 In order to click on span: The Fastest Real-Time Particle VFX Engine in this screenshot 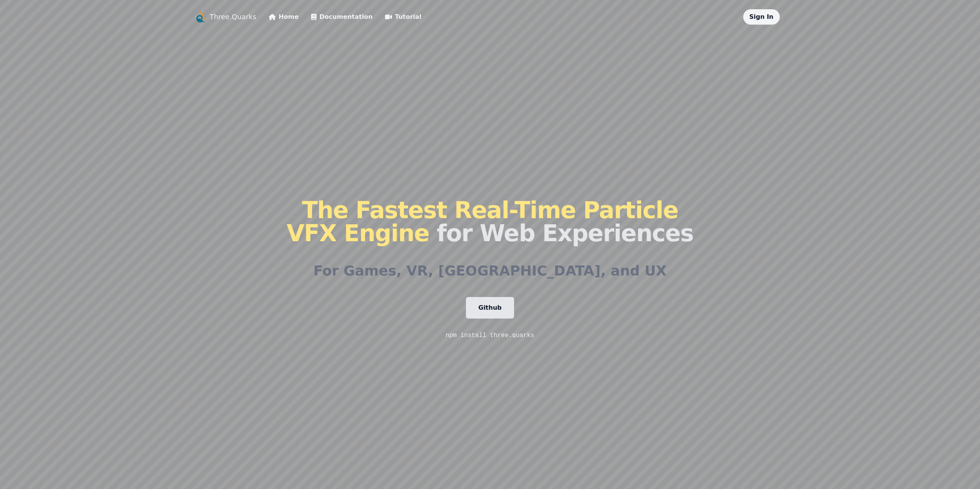, I will do `click(482, 222)`.